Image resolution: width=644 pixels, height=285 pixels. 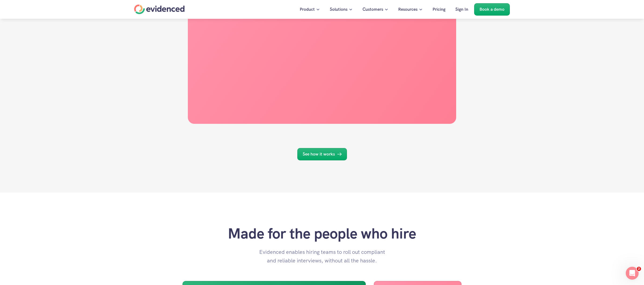 I want to click on span: 2, so click(x=639, y=269).